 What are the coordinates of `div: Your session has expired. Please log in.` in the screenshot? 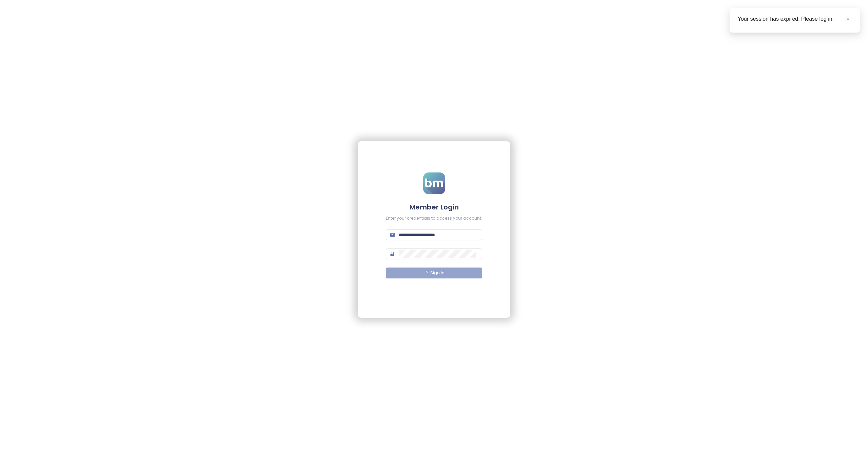 It's located at (795, 19).